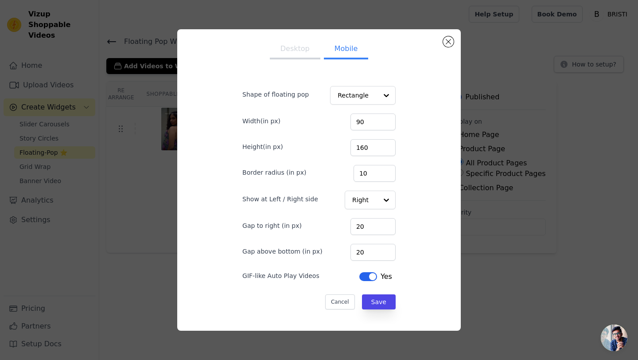 This screenshot has height=360, width=638. What do you see at coordinates (263, 147) in the screenshot?
I see `label: Height(in px)` at bounding box center [263, 147].